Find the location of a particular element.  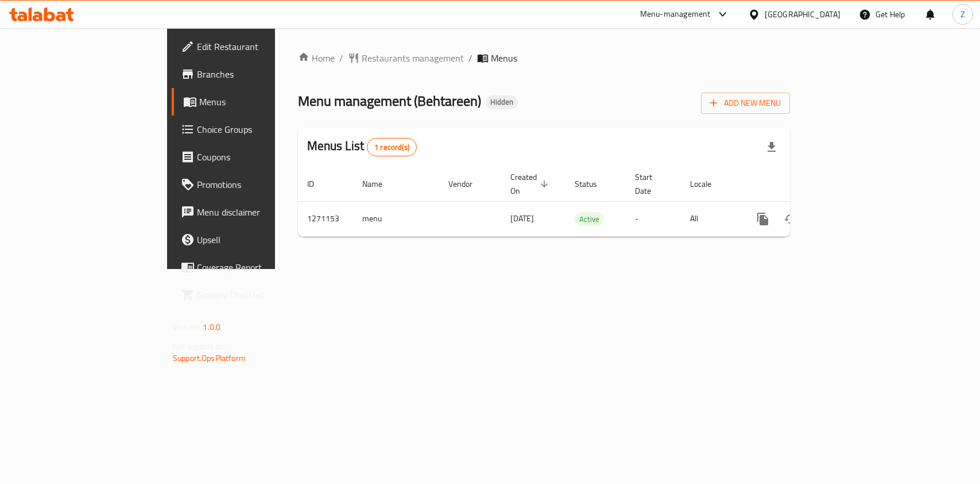

div: Hidden is located at coordinates (502, 103).